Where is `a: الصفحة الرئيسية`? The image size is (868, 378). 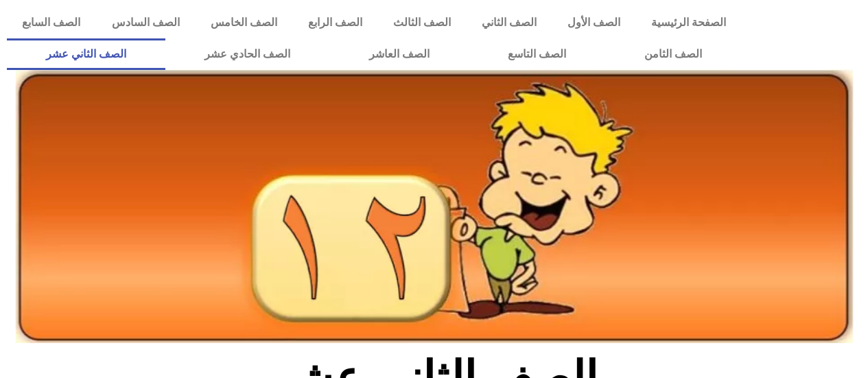 a: الصفحة الرئيسية is located at coordinates (688, 22).